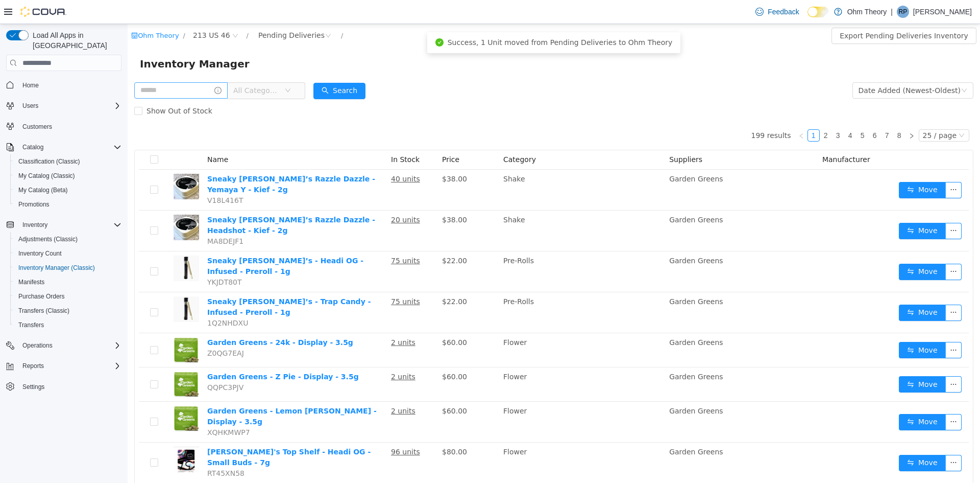  I want to click on i: icon: shop, so click(7, 11).